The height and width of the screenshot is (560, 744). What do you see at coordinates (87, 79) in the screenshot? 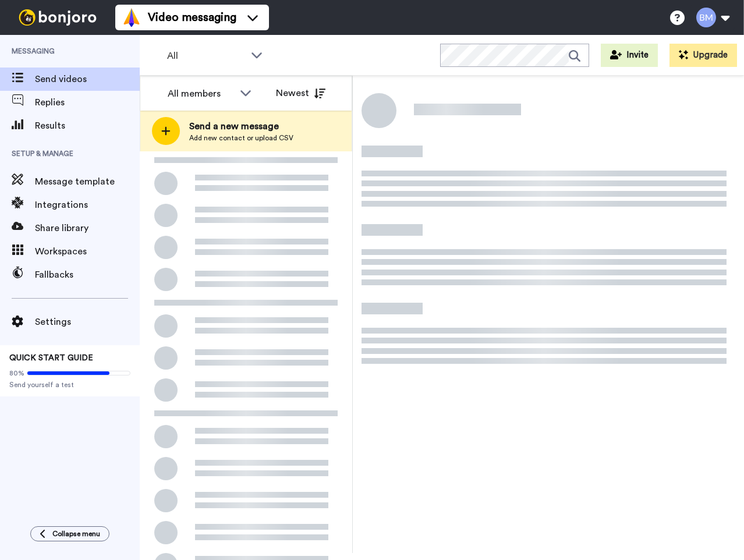
I see `span: Send videos` at bounding box center [87, 79].